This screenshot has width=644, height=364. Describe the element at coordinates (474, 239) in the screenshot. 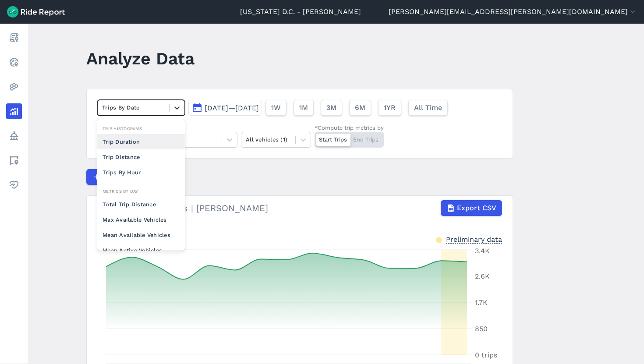

I see `div: Preliminary data` at that location.